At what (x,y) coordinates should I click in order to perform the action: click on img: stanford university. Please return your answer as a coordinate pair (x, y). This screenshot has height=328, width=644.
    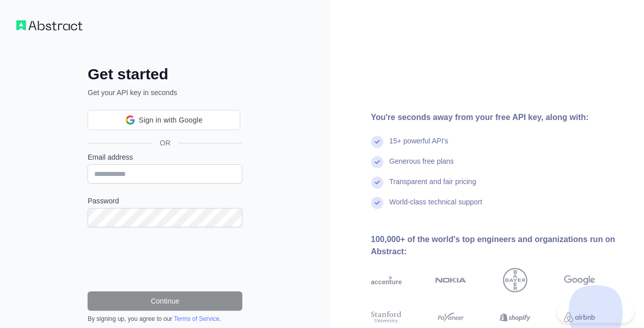
    Looking at the image, I should click on (386, 317).